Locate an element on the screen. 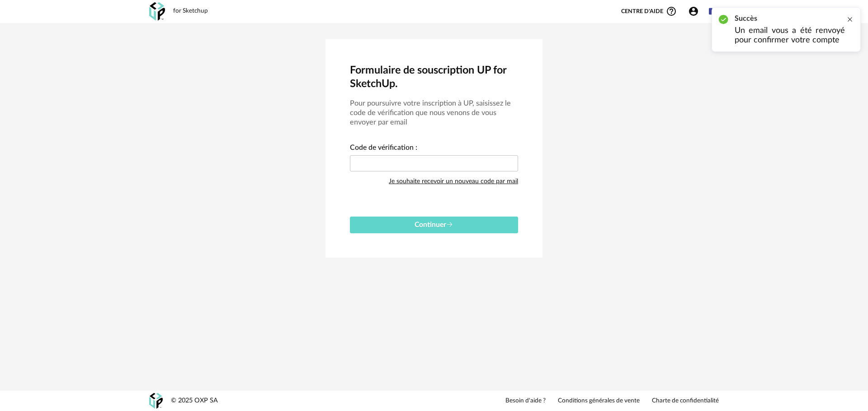 The width and height of the screenshot is (868, 411). p: Un email vous a été renvoyé pour confirmer votre compte is located at coordinates (790, 35).